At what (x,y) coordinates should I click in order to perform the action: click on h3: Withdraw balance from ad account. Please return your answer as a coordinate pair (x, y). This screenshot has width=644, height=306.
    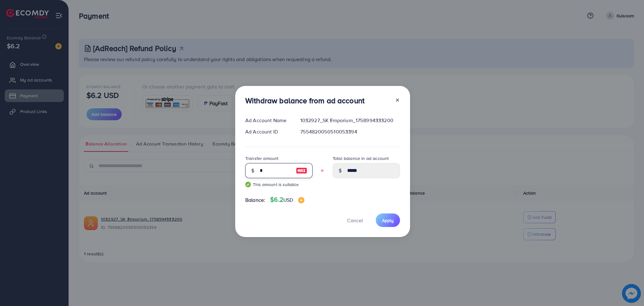
    Looking at the image, I should click on (305, 101).